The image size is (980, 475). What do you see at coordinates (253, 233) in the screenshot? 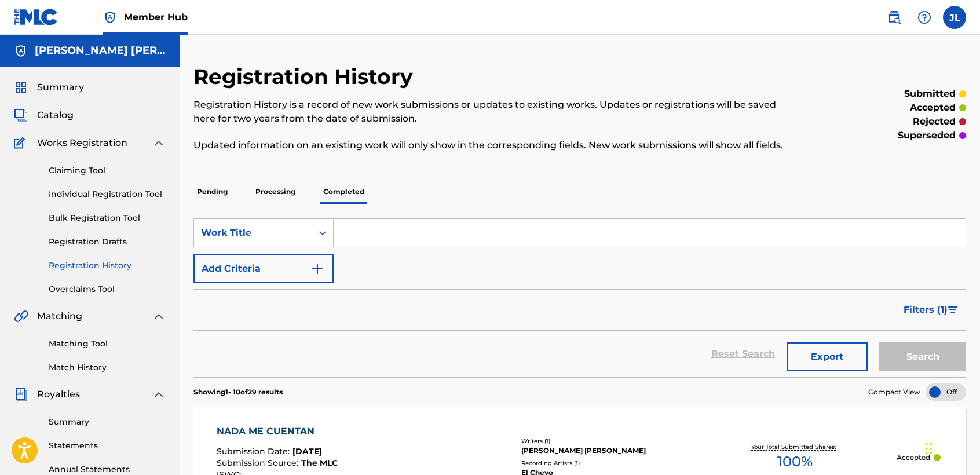
I see `div: Work Title` at bounding box center [253, 233].